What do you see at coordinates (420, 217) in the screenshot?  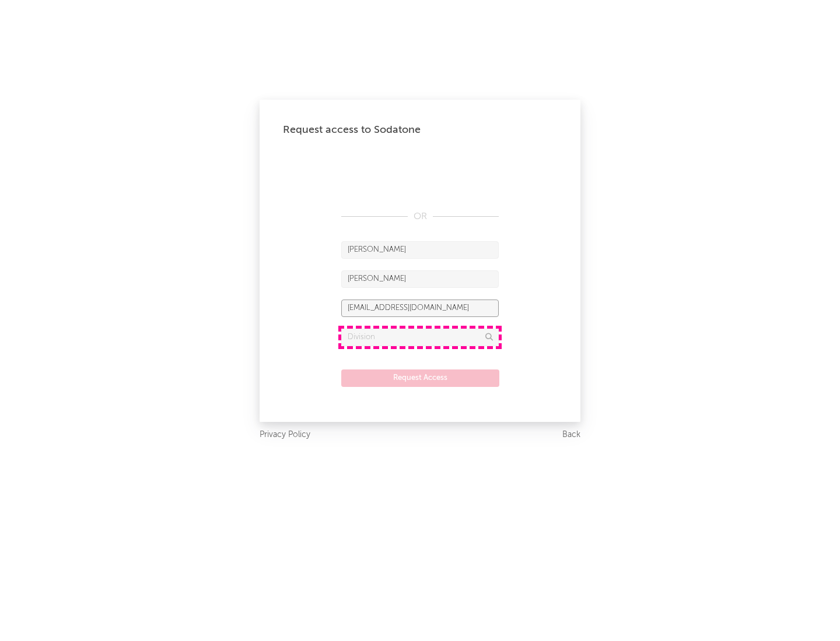 I see `div: OR` at bounding box center [420, 217].